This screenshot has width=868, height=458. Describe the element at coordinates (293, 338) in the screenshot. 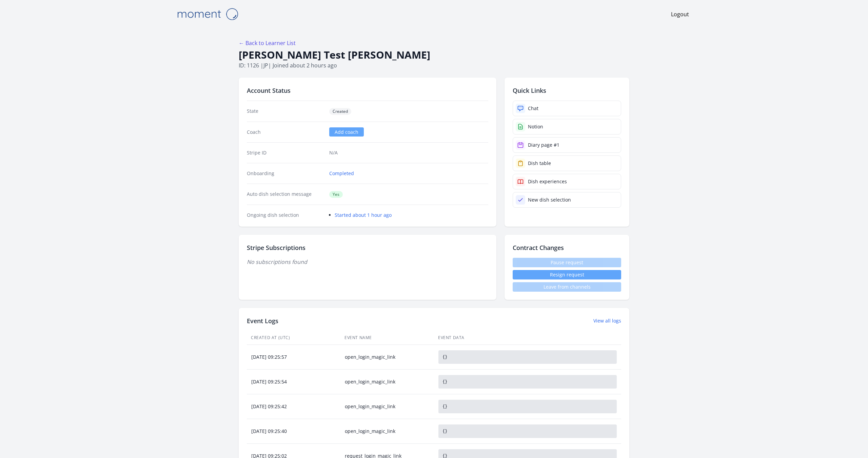

I see `th: Created At (UTC)` at that location.